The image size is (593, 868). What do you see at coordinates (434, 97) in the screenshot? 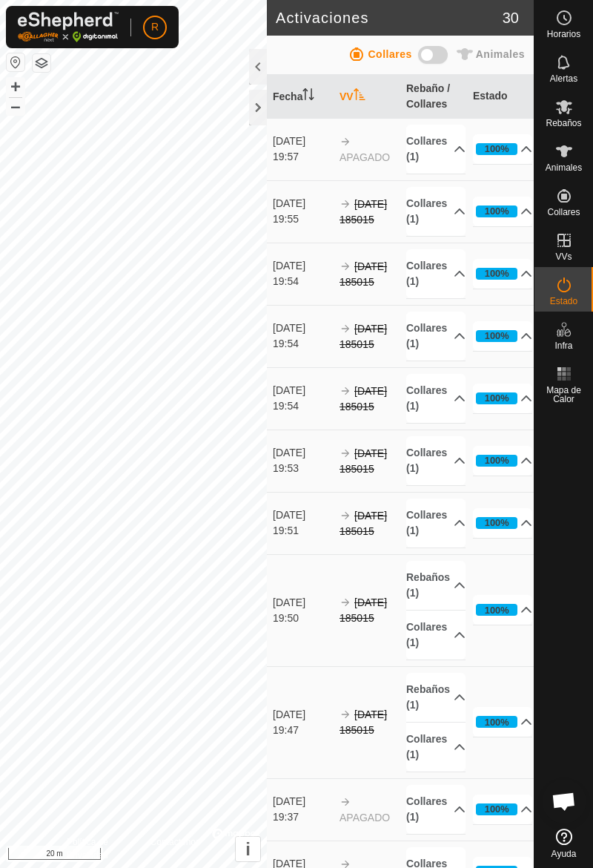
I see `th: Rebaño / Collares` at bounding box center [434, 97].